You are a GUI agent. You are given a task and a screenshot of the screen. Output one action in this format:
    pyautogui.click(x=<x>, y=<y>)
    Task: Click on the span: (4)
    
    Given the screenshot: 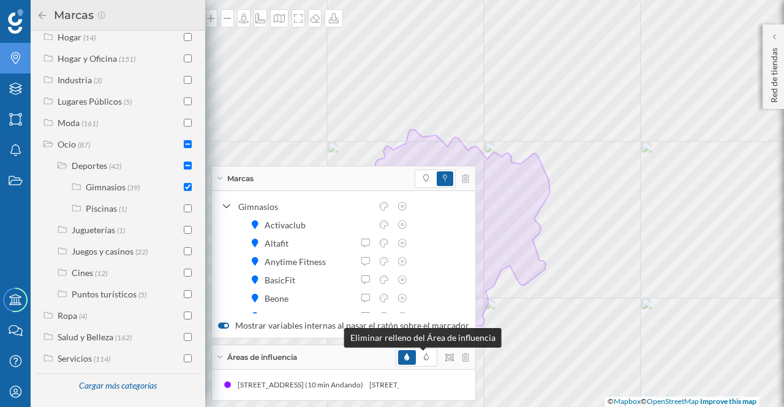 What is the action you would take?
    pyautogui.click(x=83, y=315)
    